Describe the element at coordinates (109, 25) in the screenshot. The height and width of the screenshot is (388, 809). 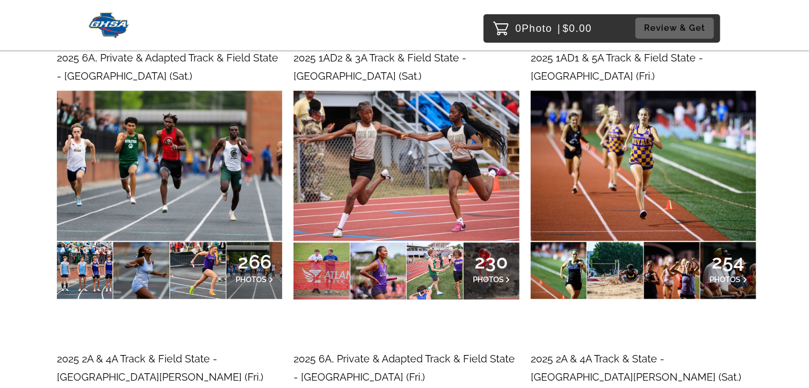
I see `img: Snapphound Logo` at that location.